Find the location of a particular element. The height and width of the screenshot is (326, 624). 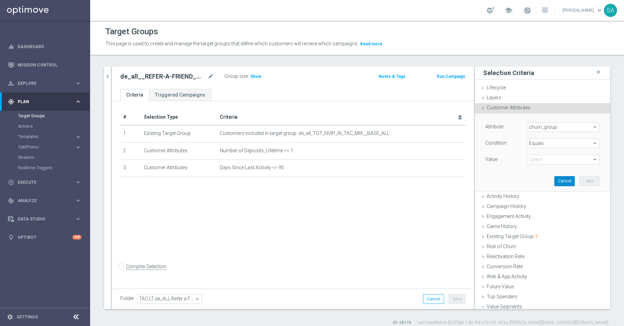

span: Engagement Activity is located at coordinates (508, 217).